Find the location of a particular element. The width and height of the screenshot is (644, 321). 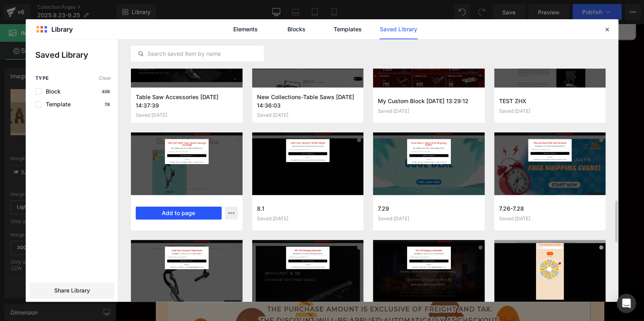

p: Saved Library is located at coordinates (77, 55).